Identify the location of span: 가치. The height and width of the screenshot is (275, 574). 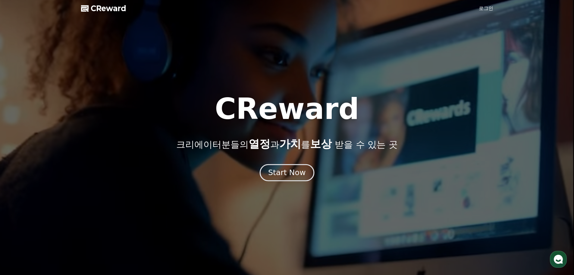
(290, 143).